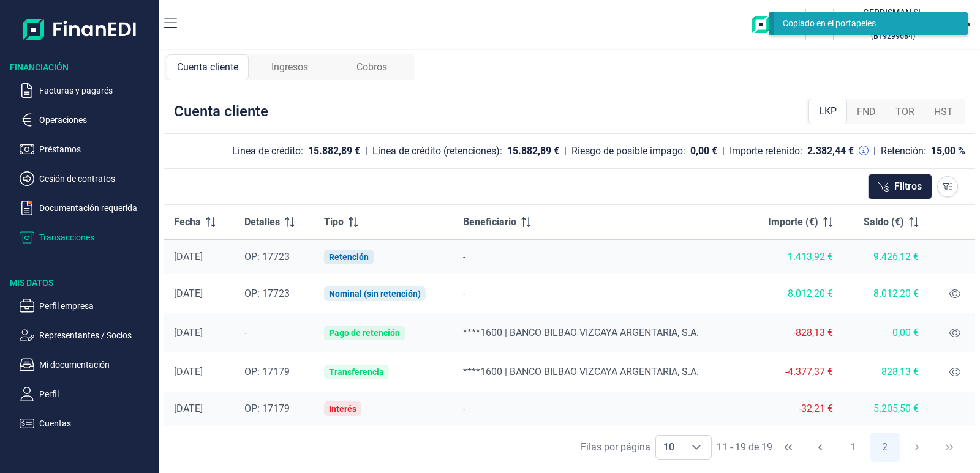  What do you see at coordinates (827, 111) in the screenshot?
I see `div: LKP` at bounding box center [827, 111].